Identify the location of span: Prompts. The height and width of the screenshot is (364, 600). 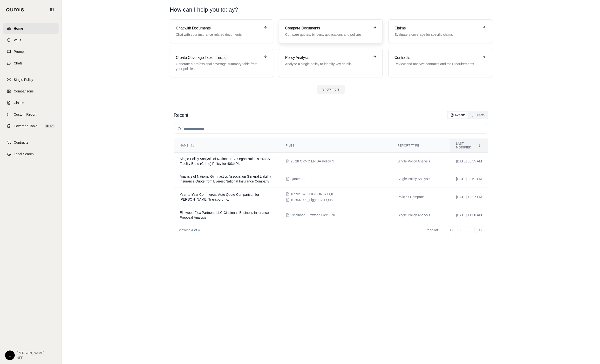
(20, 52).